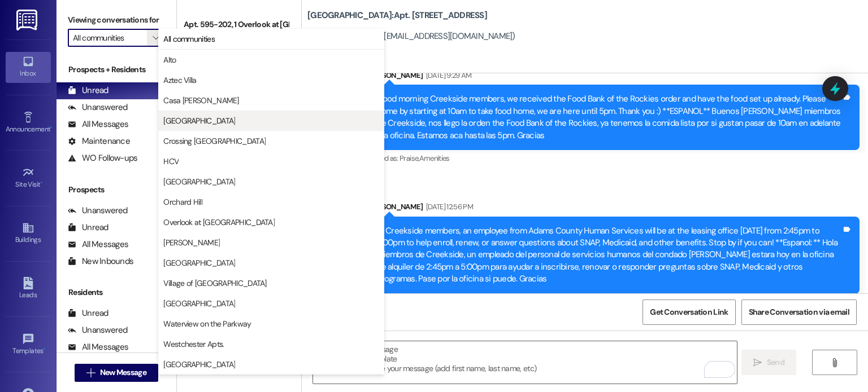  I want to click on a: Templates •, so click(28, 345).